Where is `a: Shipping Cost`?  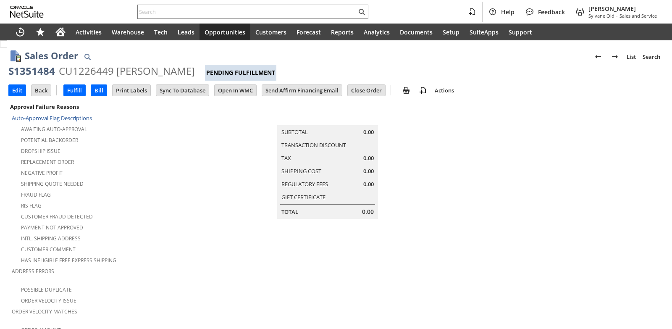
a: Shipping Cost is located at coordinates (301, 171).